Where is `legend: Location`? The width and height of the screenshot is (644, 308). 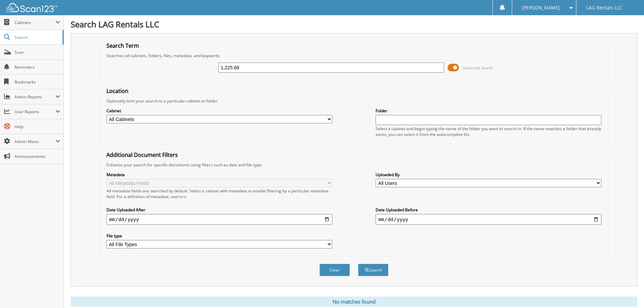
legend: Location is located at coordinates (117, 90).